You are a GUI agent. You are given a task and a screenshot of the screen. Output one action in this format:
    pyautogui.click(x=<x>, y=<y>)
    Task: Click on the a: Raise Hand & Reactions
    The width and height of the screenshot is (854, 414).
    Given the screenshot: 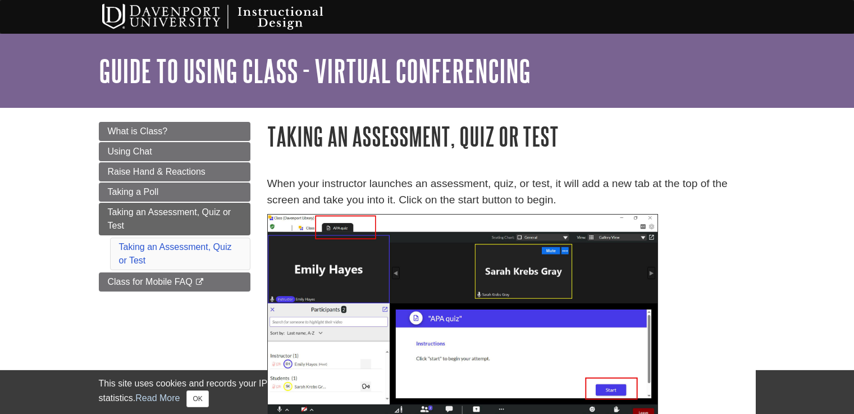 What is the action you would take?
    pyautogui.click(x=175, y=172)
    